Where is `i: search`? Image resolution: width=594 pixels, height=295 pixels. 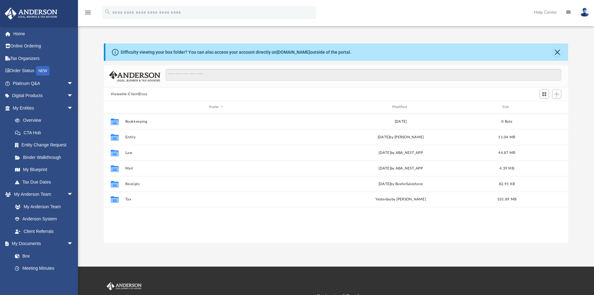
i: search is located at coordinates (108, 12).